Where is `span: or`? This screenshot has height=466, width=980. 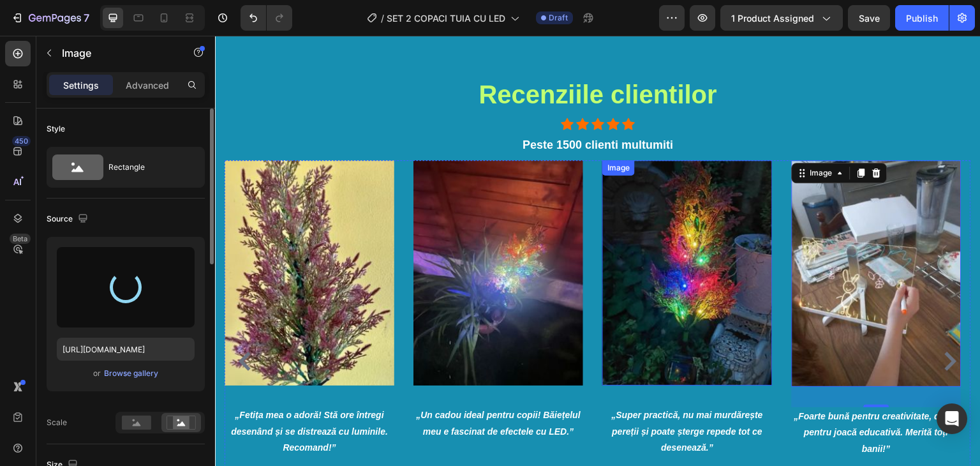
span: or is located at coordinates (97, 373).